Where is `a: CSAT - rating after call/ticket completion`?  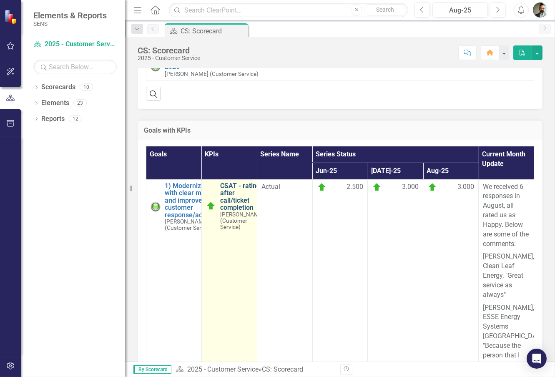 a: CSAT - rating after call/ticket completion is located at coordinates (242, 197).